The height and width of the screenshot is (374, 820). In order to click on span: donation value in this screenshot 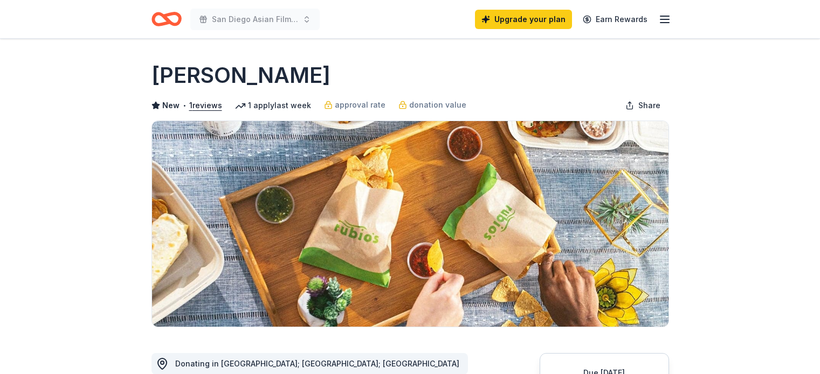, I will do `click(438, 105)`.